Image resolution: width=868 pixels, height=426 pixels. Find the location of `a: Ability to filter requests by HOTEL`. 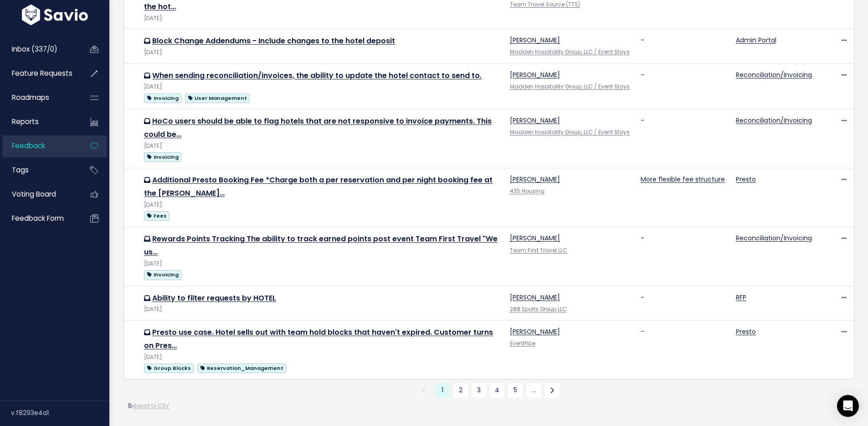

a: Ability to filter requests by HOTEL is located at coordinates (214, 298).